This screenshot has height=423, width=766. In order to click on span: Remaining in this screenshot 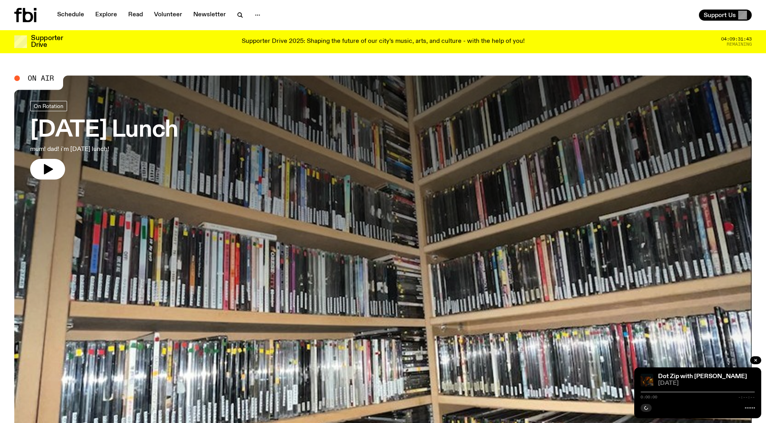, I will do `click(739, 44)`.